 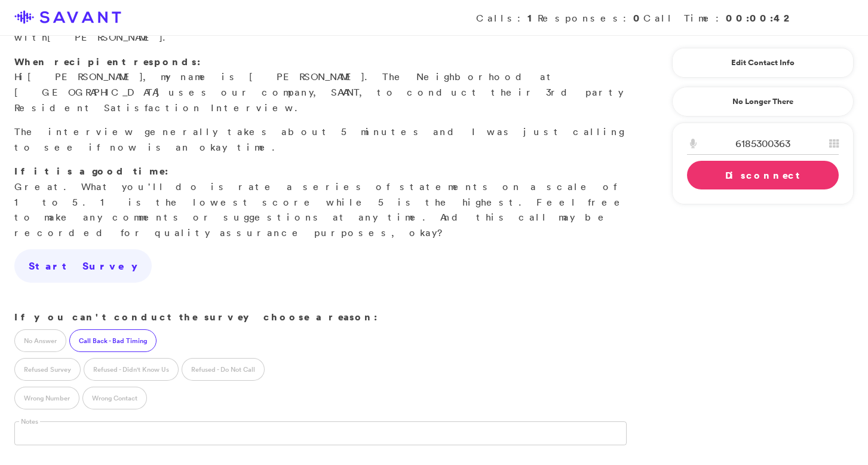 I want to click on label: Refused - Didn't Know Us, so click(x=131, y=369).